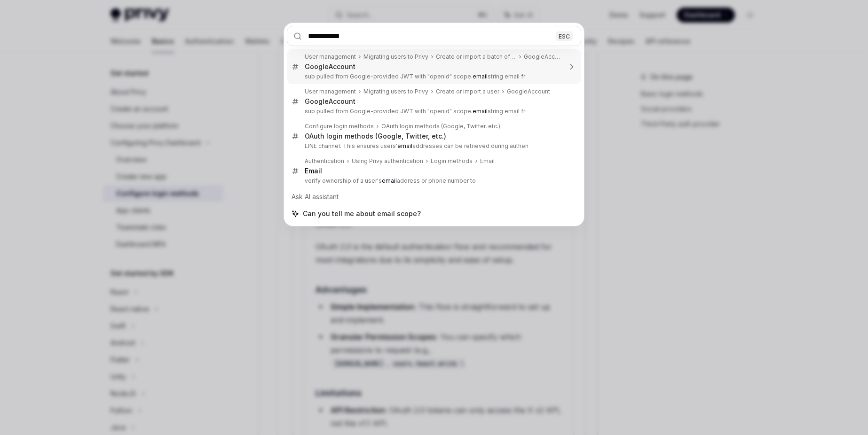  Describe the element at coordinates (339, 126) in the screenshot. I see `div: Configure login methods` at that location.